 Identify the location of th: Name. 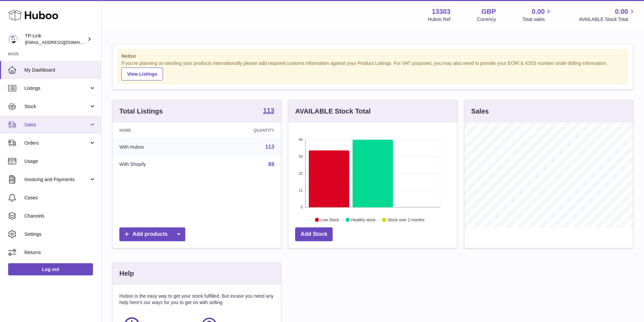
(158, 131).